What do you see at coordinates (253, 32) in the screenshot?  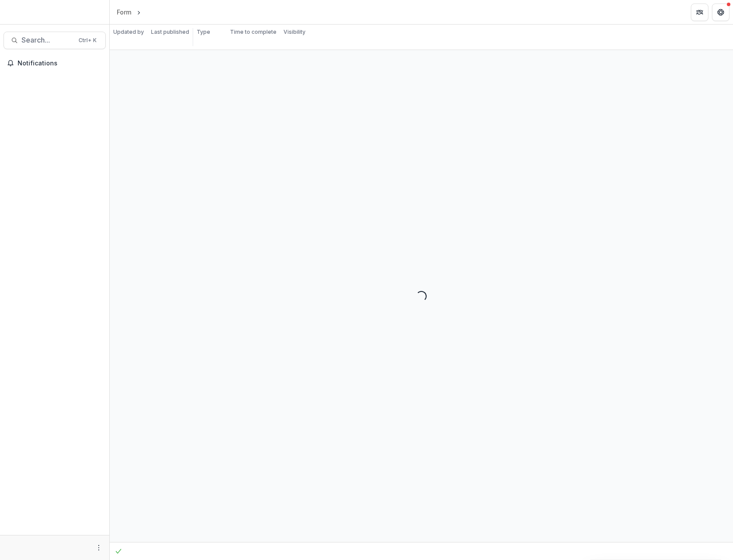 I see `p: Time to complete` at bounding box center [253, 32].